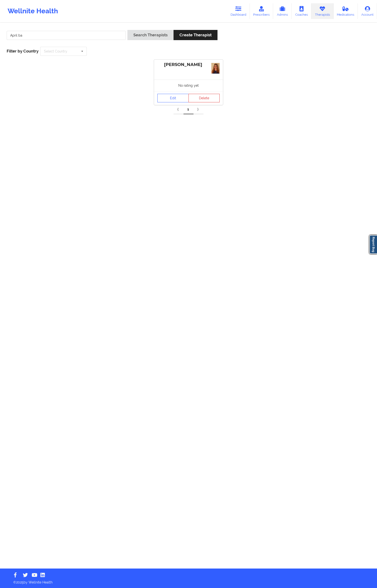  What do you see at coordinates (367, 11) in the screenshot?
I see `a: Account` at bounding box center [367, 11].